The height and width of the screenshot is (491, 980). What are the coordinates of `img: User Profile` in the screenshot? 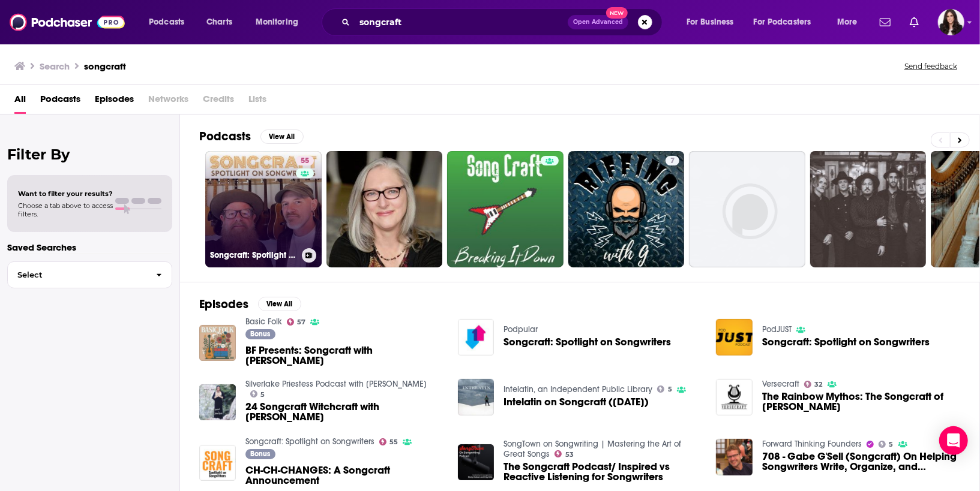 It's located at (951, 23).